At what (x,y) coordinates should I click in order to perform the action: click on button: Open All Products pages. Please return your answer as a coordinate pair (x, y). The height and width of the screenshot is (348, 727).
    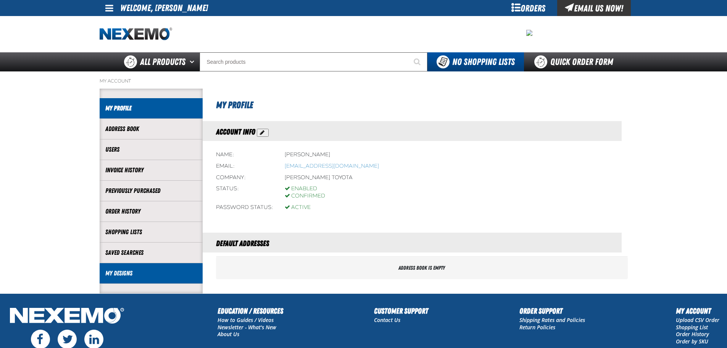
    Looking at the image, I should click on (193, 62).